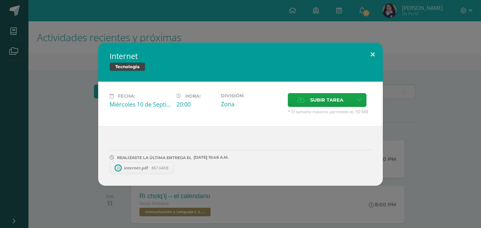 The width and height of the screenshot is (481, 228). Describe the element at coordinates (160, 168) in the screenshot. I see `span: 867.64KB` at that location.